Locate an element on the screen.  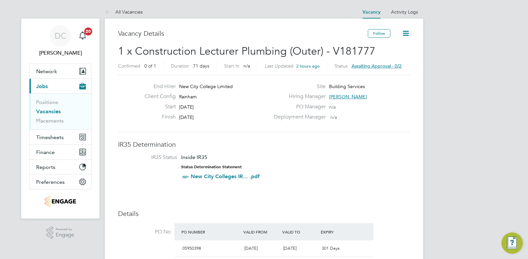
a: New City Colleges IR... .pdf is located at coordinates (225, 176).